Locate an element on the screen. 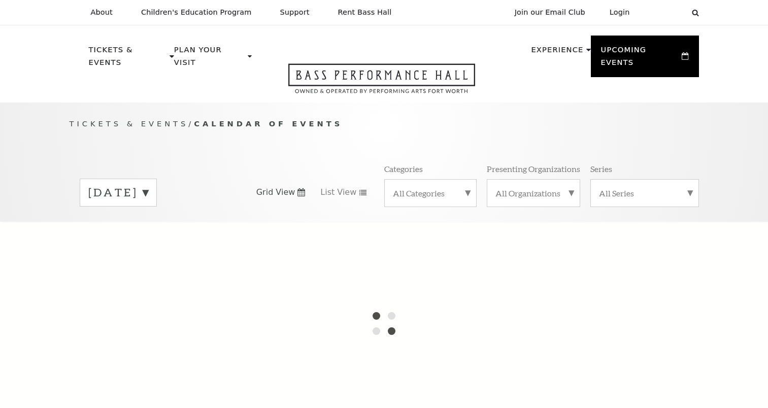 This screenshot has height=408, width=768. p: Experience is located at coordinates (557, 53).